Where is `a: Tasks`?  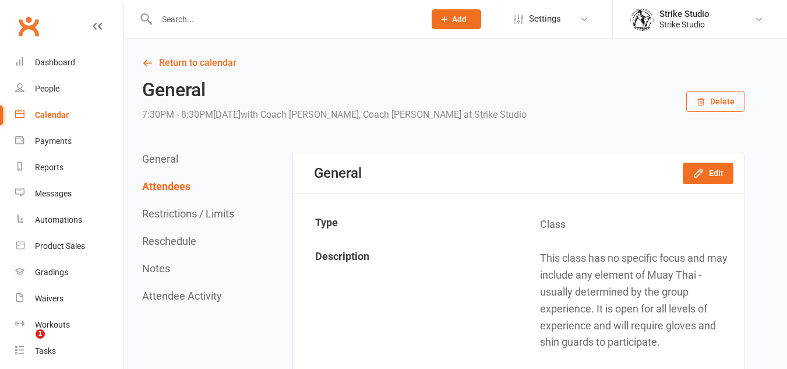
a: Tasks is located at coordinates (69, 351).